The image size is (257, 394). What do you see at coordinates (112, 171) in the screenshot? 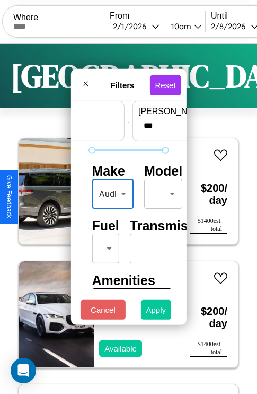
I see `h4: Make` at bounding box center [112, 171].